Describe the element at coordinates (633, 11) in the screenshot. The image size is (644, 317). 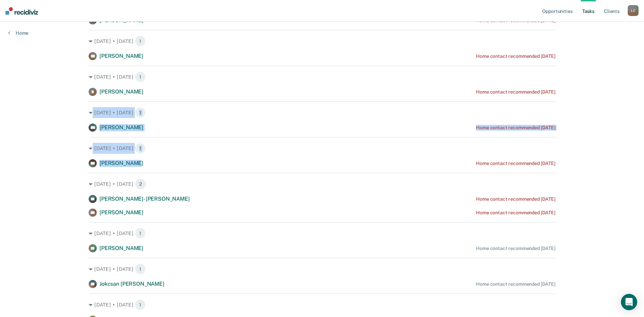
I see `button: LC` at that location.